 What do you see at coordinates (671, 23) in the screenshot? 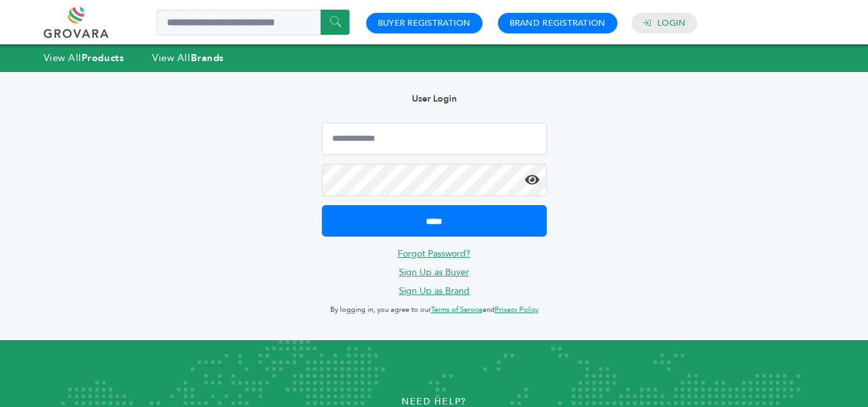
I see `a: Login` at bounding box center [671, 23].